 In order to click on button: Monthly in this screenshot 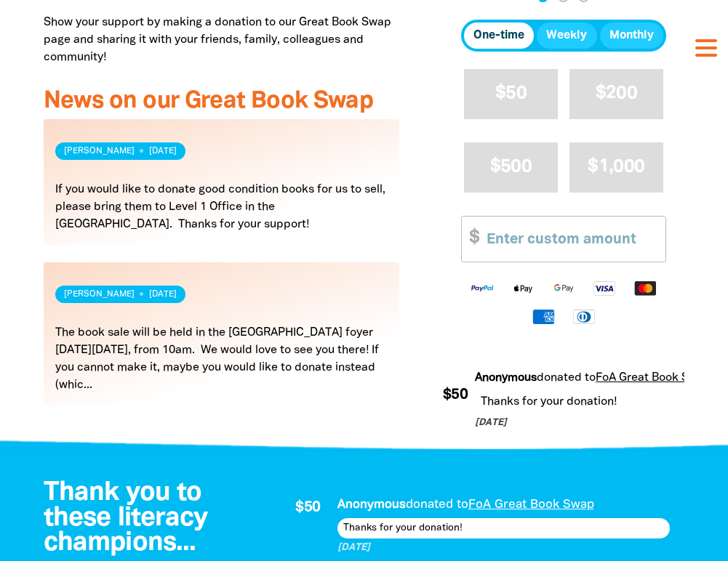, I will do `click(631, 36)`.